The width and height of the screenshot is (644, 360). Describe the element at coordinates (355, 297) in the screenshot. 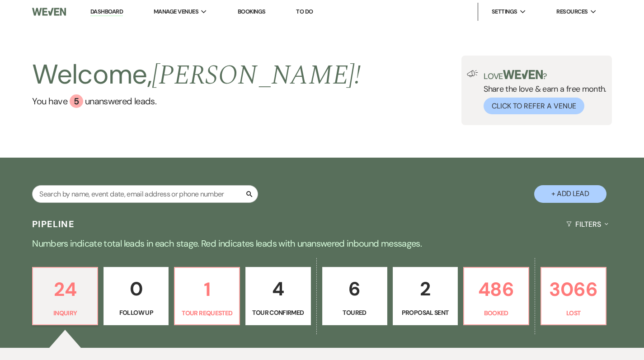

I see `a: 6Toured` at that location.